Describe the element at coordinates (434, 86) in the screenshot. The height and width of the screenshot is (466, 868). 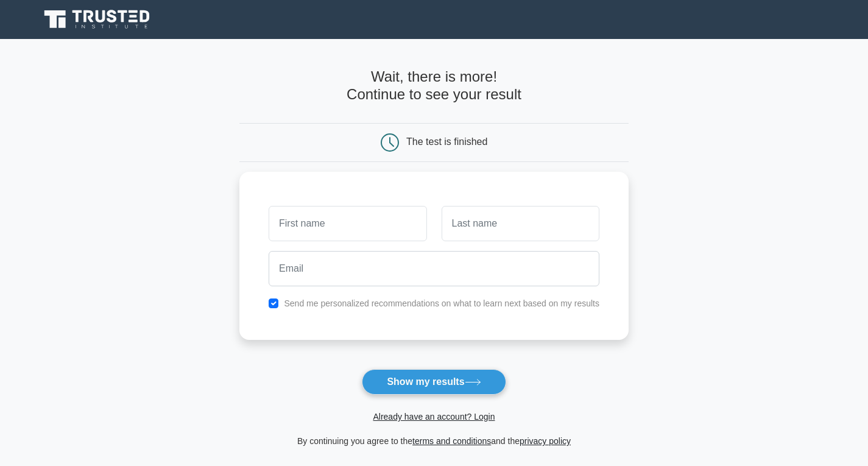
I see `h4: Wait, there is more! Continue to see your result` at that location.